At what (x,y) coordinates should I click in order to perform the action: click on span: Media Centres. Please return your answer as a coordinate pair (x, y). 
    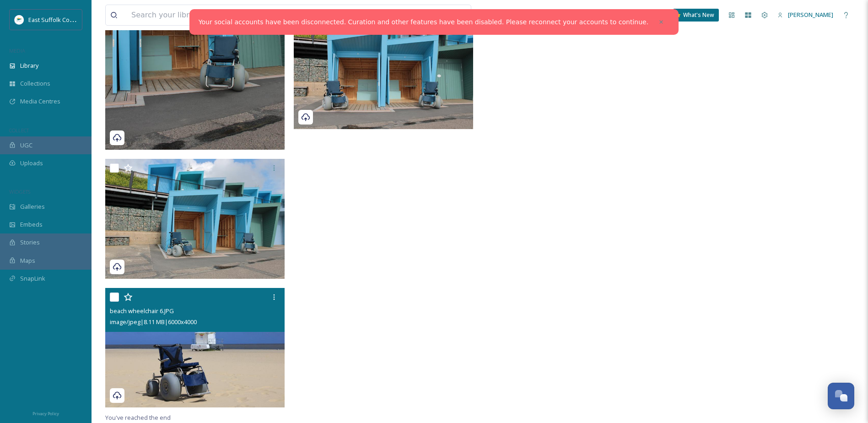
    Looking at the image, I should click on (40, 101).